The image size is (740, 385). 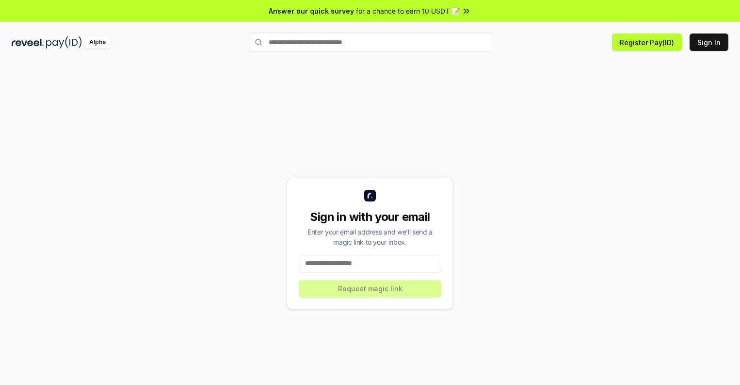 What do you see at coordinates (370, 237) in the screenshot?
I see `div: Enter your email address and we’ll send a magic link to your inbox.` at bounding box center [370, 237].